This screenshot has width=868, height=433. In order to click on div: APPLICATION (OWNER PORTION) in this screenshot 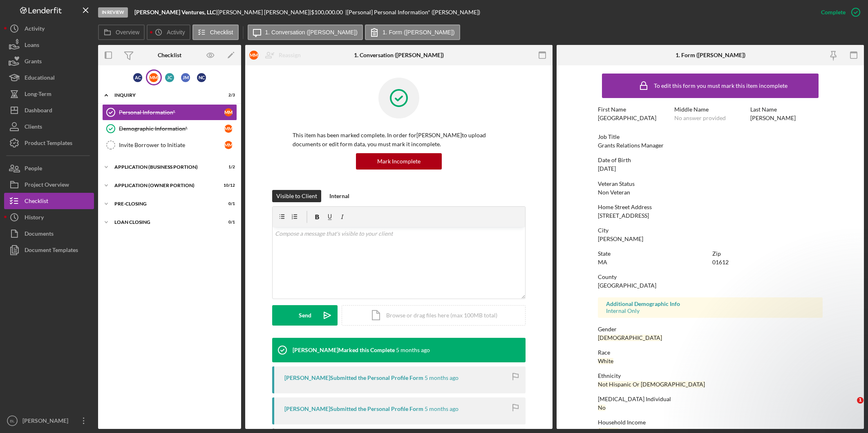, I will do `click(164, 185)`.